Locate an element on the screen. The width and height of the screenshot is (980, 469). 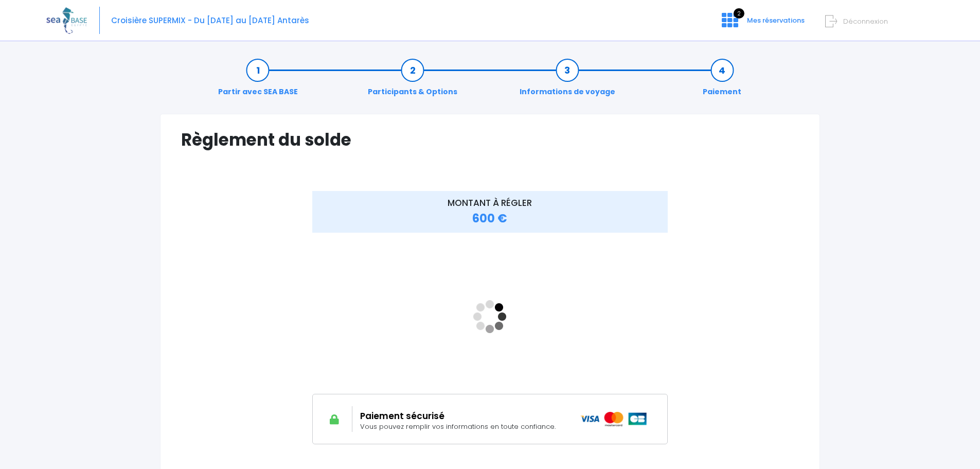
a: 2 Mes réservations is located at coordinates (762, 24).